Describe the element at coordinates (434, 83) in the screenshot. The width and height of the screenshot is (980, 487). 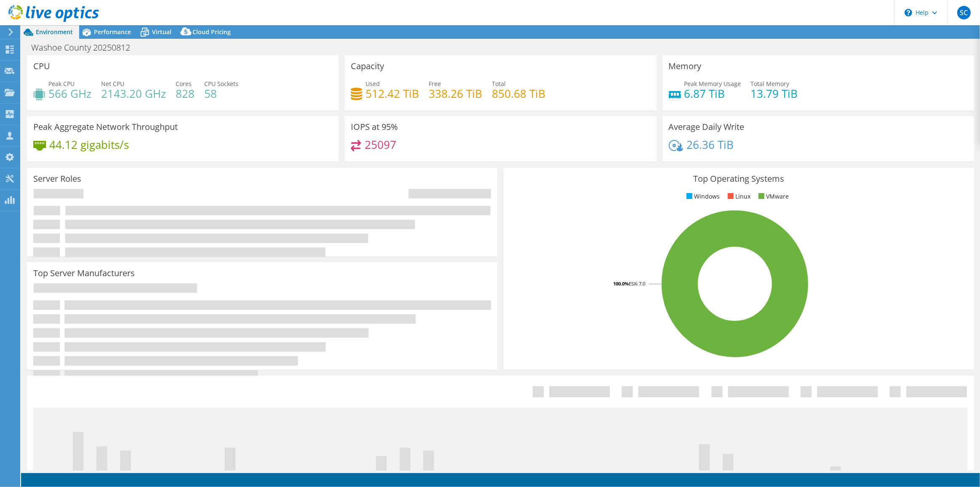
I see `span: Free` at that location.